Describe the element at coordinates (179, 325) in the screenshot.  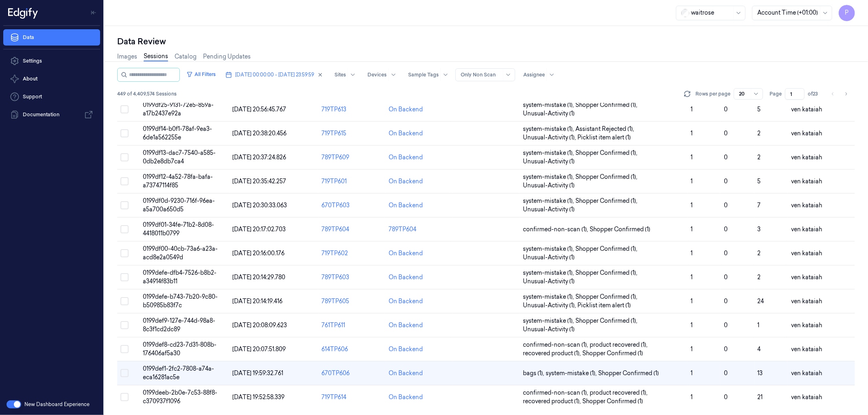
I see `span: 0199def9-127e-744d-98a8-8c3f1cd2dc89` at that location.